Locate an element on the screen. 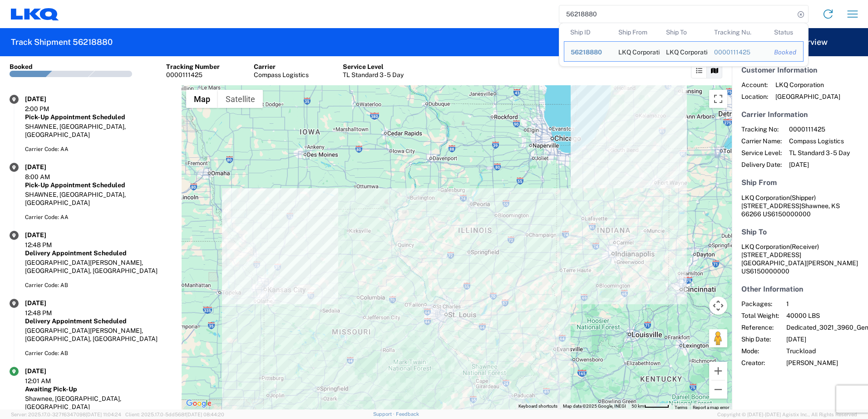  h2: Track Shipment 56218880 is located at coordinates (62, 42).